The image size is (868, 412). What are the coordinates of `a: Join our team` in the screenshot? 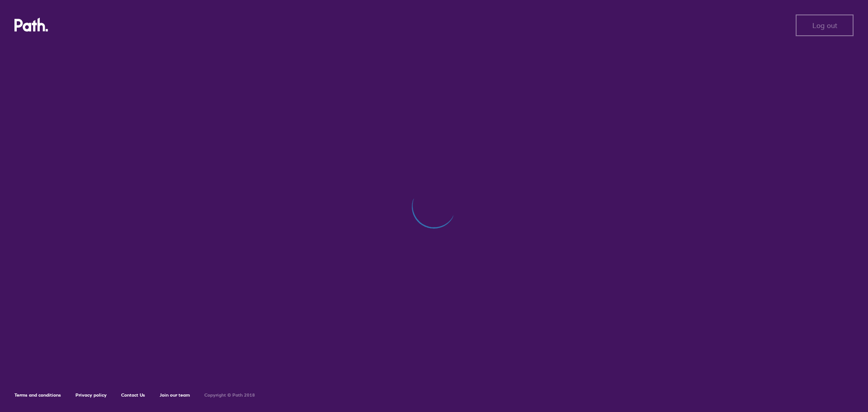 It's located at (175, 395).